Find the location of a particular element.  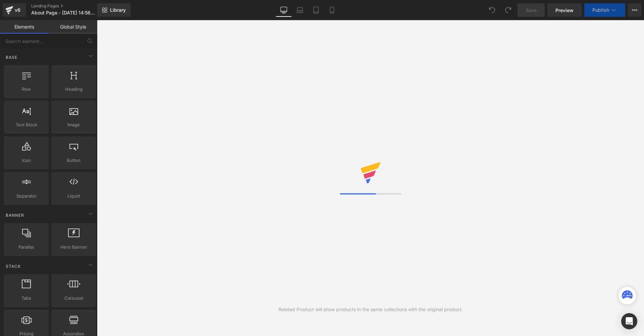

span: Carousel is located at coordinates (74, 298).